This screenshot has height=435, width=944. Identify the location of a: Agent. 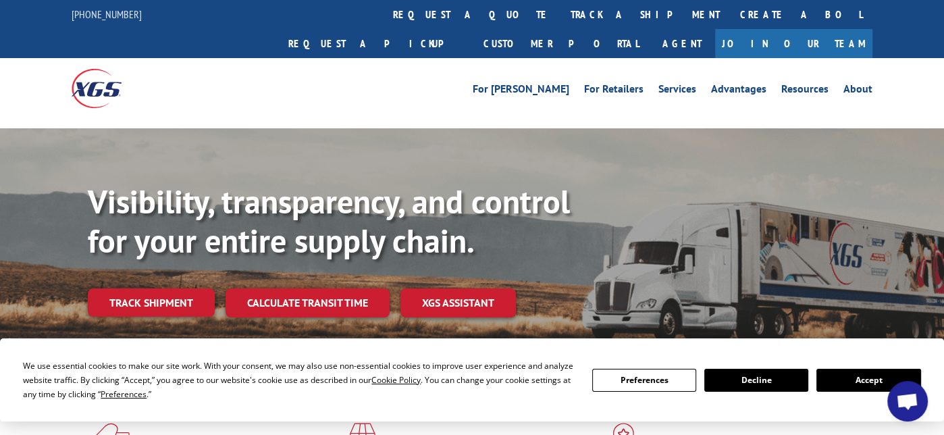
(682, 43).